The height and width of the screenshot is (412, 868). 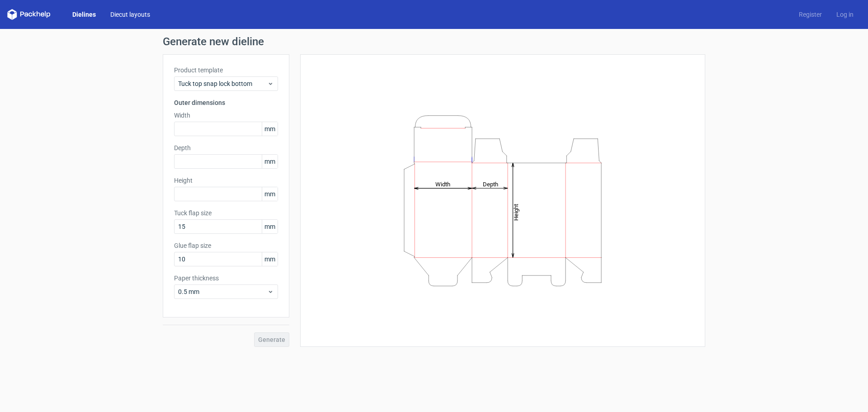 I want to click on label: Product template, so click(x=226, y=70).